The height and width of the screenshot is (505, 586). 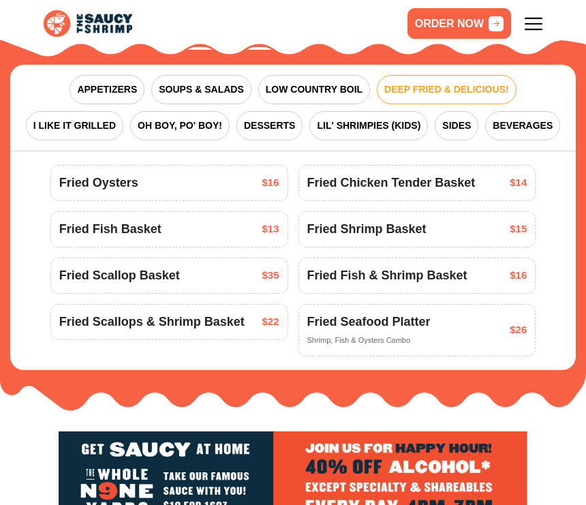 What do you see at coordinates (457, 125) in the screenshot?
I see `span: SIDES` at bounding box center [457, 125].